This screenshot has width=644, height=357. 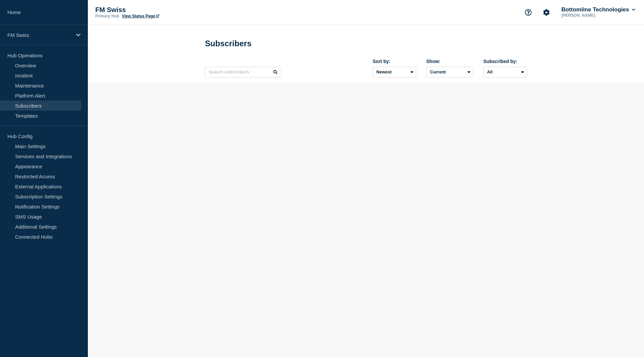 What do you see at coordinates (450, 61) in the screenshot?
I see `div: Show:` at bounding box center [450, 61].